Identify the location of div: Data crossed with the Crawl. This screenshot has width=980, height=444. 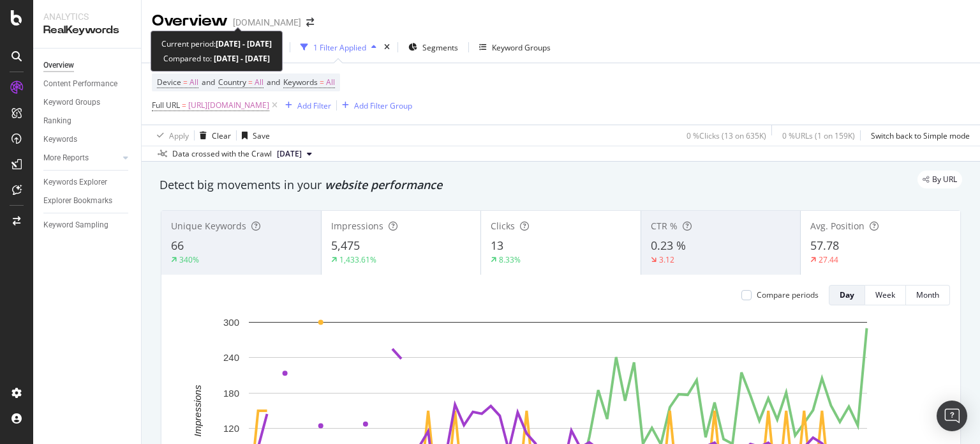
(222, 153).